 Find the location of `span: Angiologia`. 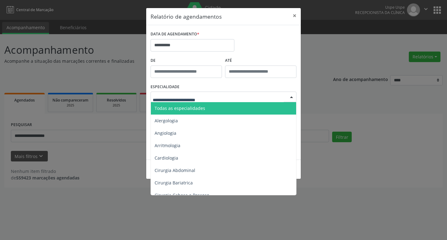

span: Angiologia is located at coordinates (165, 133).